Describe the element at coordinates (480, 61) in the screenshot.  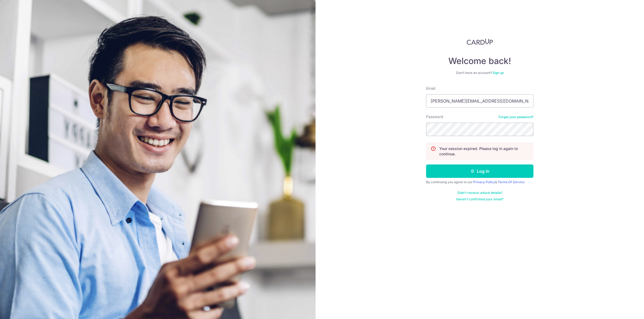
I see `h4: Welcome back!` at that location.